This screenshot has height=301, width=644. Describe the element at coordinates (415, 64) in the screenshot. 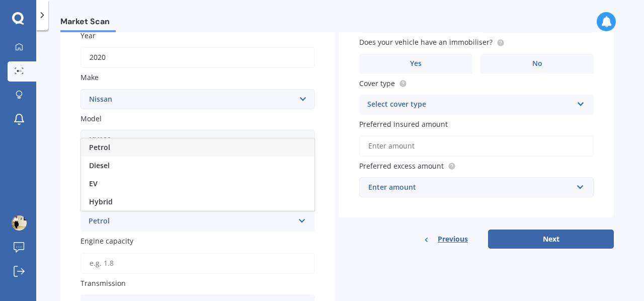

I see `span: Yes` at that location.